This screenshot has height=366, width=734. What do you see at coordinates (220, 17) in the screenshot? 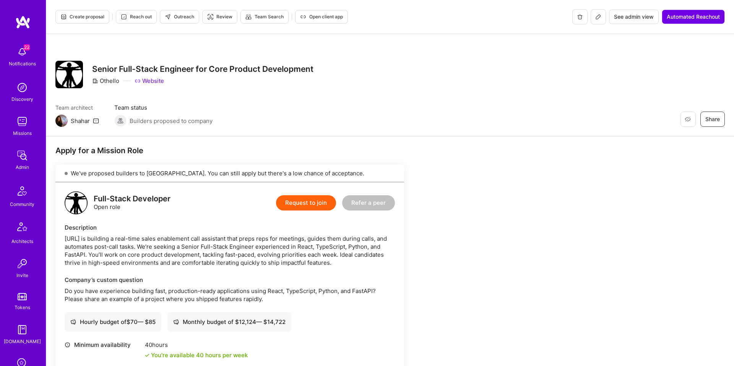
I see `span: Review` at bounding box center [220, 17].